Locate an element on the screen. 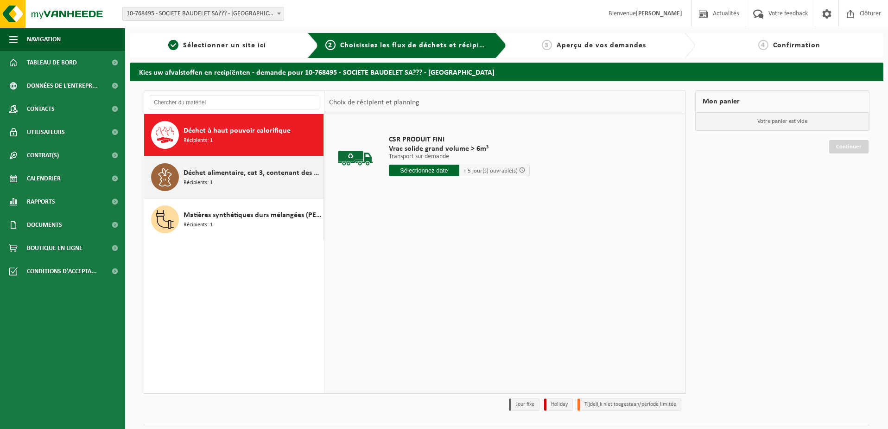 The image size is (888, 429). li: Jour fixe is located at coordinates (524, 404).